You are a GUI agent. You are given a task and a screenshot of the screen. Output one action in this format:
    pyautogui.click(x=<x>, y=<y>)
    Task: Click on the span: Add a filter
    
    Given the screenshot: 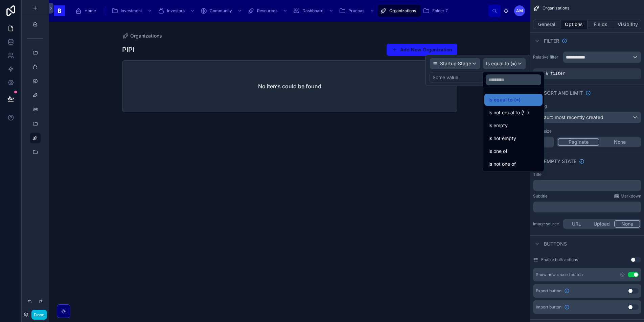 What is the action you would take?
    pyautogui.click(x=550, y=74)
    